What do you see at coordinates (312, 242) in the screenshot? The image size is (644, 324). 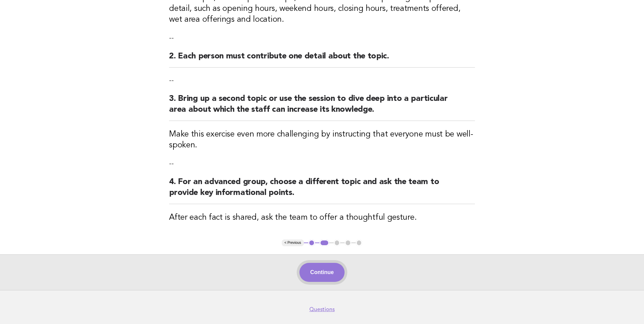 I see `button: 1` at bounding box center [312, 242].